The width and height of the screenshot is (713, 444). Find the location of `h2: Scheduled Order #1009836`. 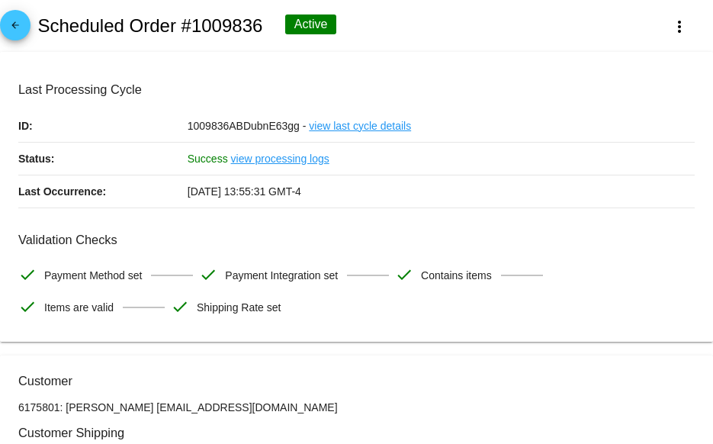

h2: Scheduled Order #1009836 is located at coordinates (149, 26).